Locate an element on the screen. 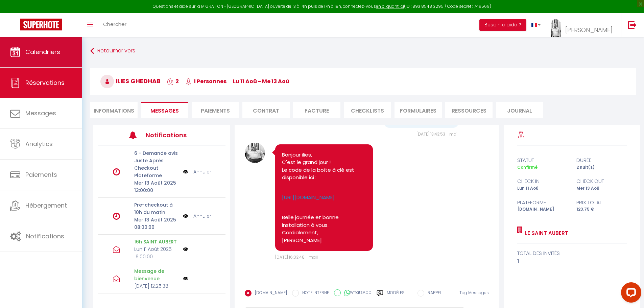  li: Informations is located at coordinates (114, 110).